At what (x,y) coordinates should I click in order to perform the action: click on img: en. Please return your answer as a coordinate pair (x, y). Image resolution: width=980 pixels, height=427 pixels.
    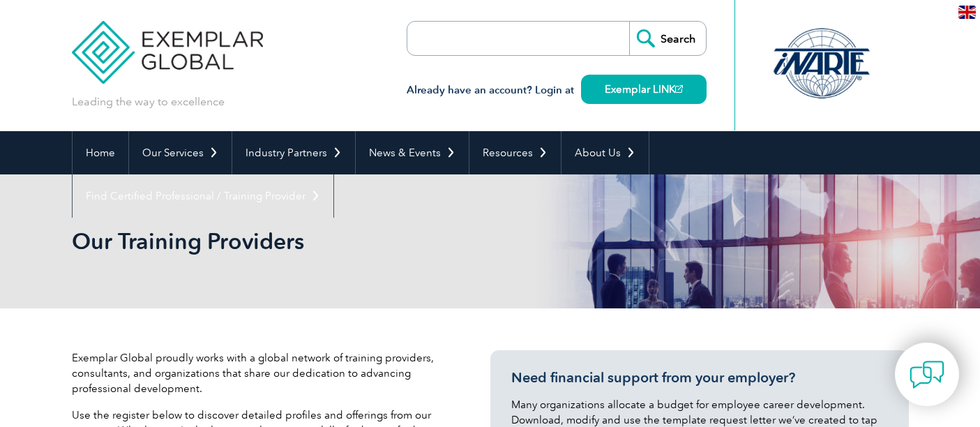
    Looking at the image, I should click on (967, 12).